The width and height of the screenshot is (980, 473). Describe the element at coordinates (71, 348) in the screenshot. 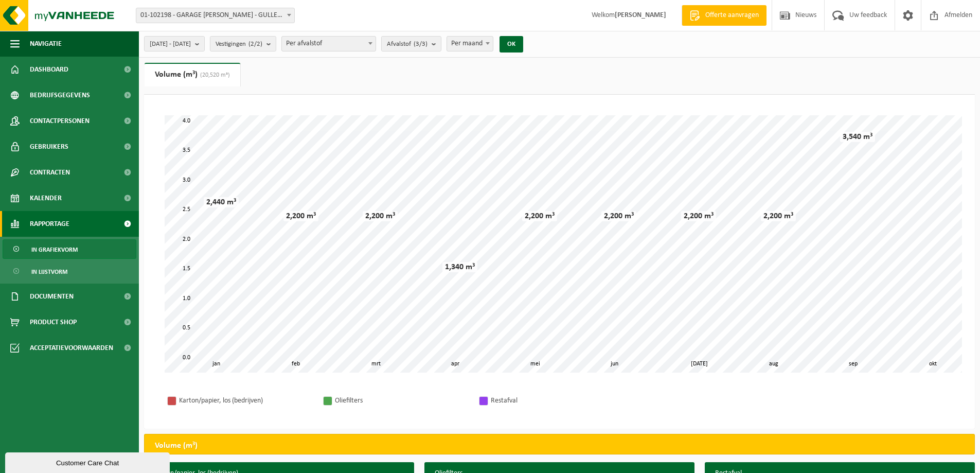

I see `span: Acceptatievoorwaarden` at that location.